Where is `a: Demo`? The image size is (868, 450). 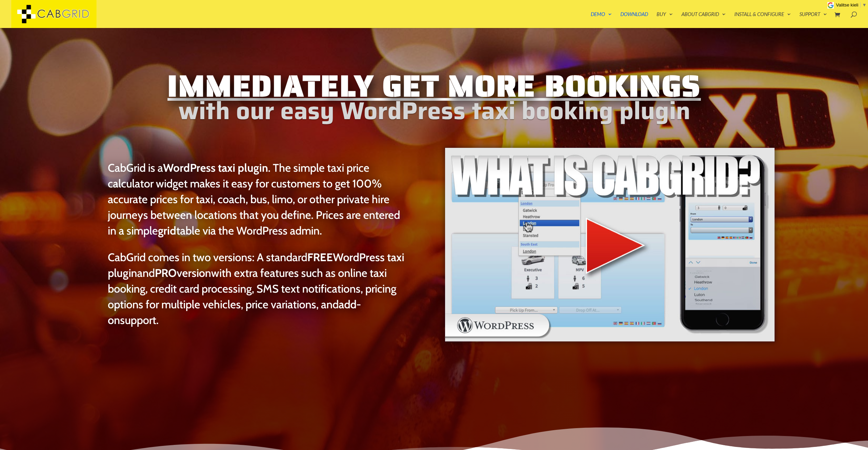
a: Demo is located at coordinates (601, 20).